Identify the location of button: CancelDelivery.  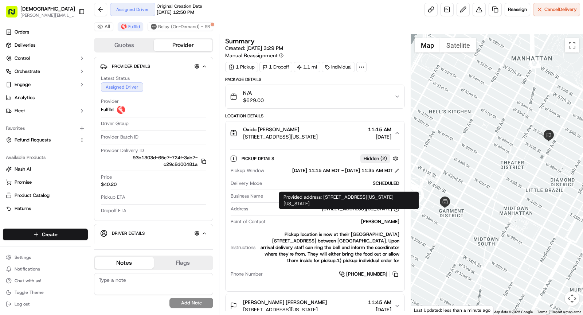
(557, 9).